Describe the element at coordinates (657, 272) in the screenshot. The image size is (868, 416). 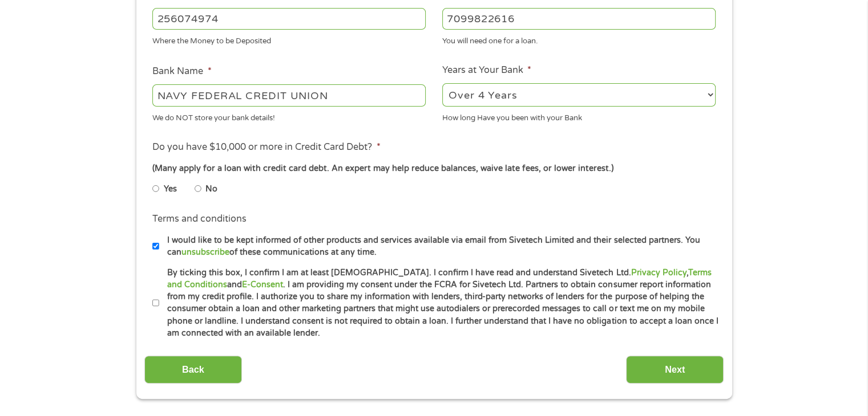
I see `a: Privacy Policy` at that location.